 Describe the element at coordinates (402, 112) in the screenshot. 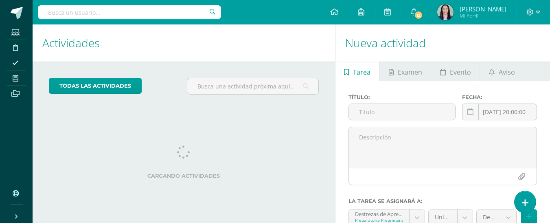

I see `input: Título` at that location.